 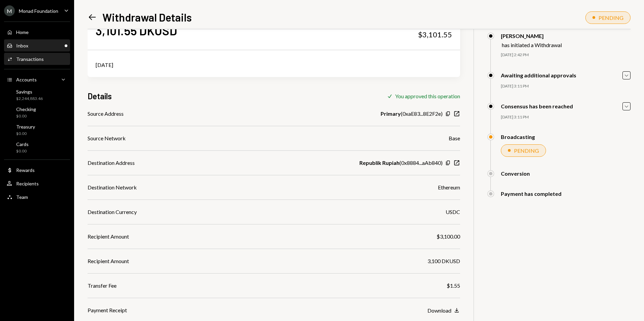 I want to click on h1: Withdrawal Details, so click(x=147, y=17).